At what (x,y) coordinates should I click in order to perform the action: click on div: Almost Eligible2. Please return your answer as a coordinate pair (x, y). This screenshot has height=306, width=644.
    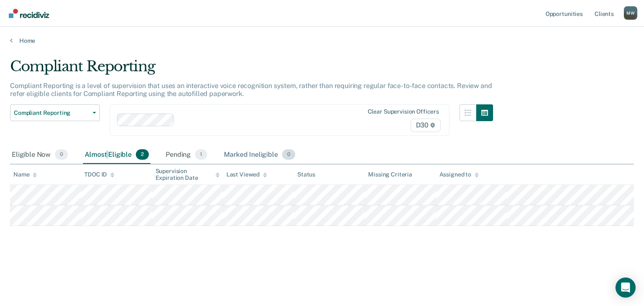
    Looking at the image, I should click on (117, 155).